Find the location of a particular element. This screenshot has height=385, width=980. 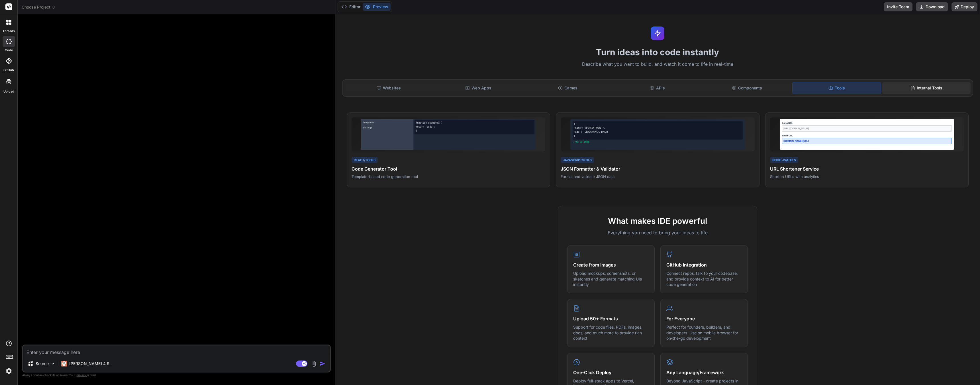

h1: Turn ideas into code instantly is located at coordinates (657, 53).